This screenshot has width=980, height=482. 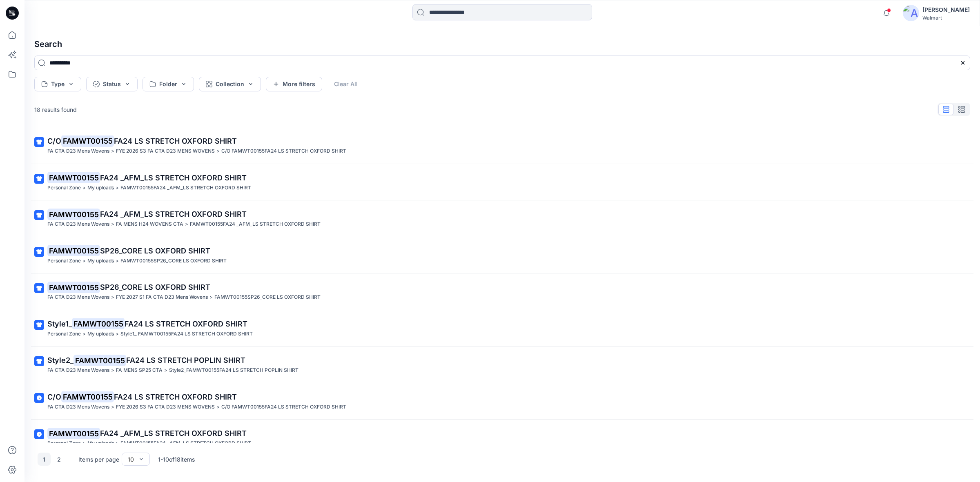 I want to click on button: Type, so click(x=57, y=84).